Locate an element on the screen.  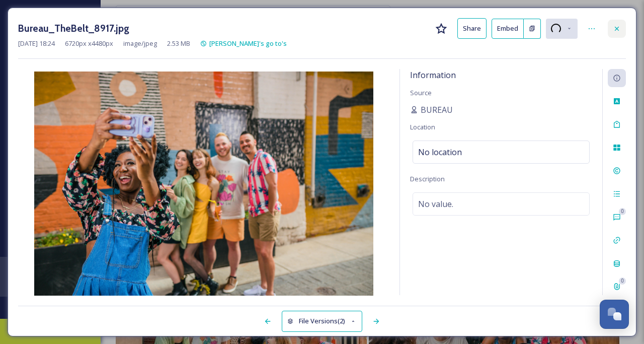
span: BUREAU is located at coordinates (437, 110).